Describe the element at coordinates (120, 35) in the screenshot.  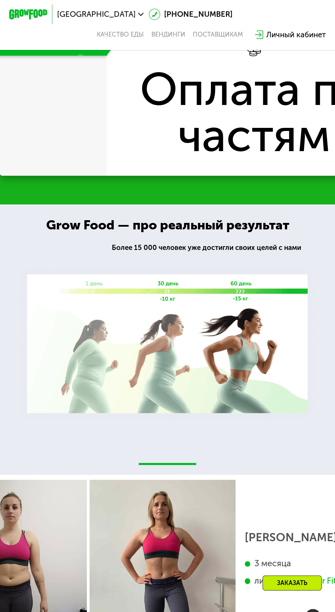
I see `a: Качество еды` at that location.